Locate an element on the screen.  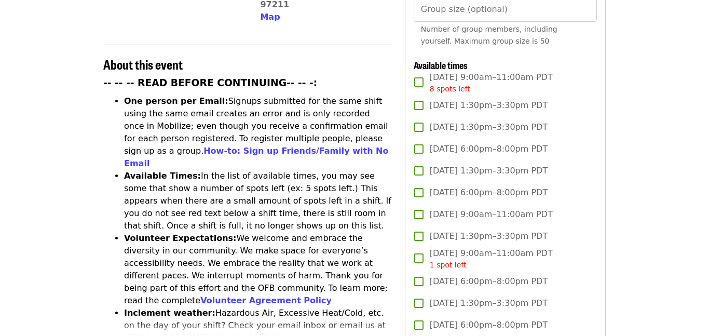
span: 1 spot left is located at coordinates (448, 265).